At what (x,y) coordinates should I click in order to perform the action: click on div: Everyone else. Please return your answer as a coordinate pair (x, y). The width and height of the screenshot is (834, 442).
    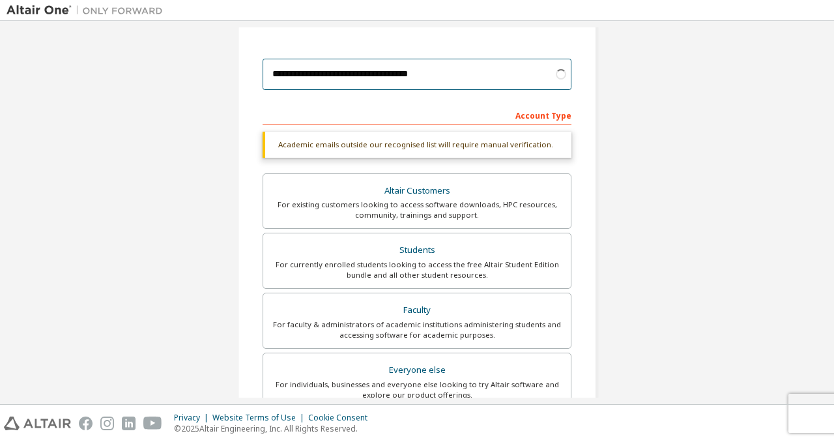
    Looking at the image, I should click on (417, 370).